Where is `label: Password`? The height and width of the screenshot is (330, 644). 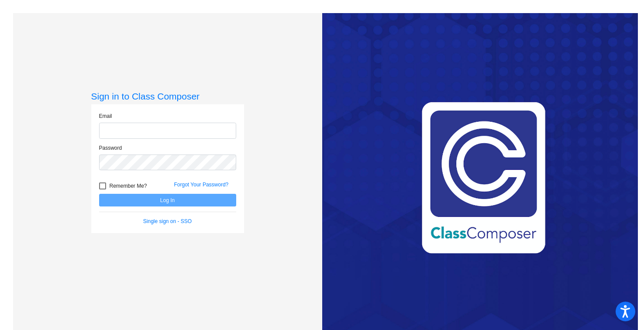
label: Password is located at coordinates (111, 148).